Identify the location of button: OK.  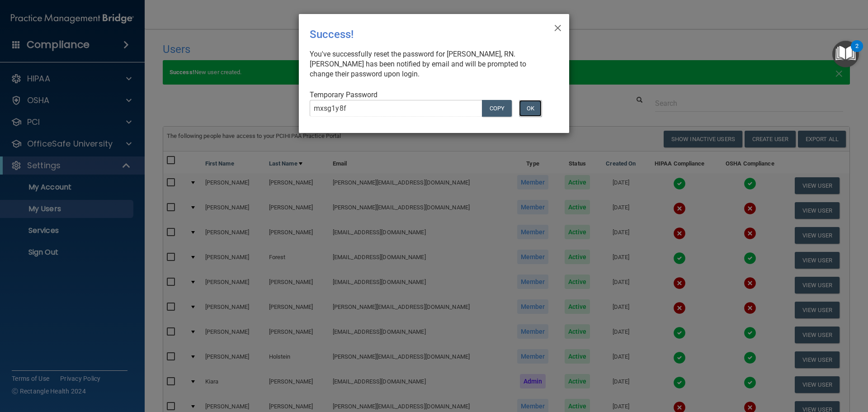
(530, 108).